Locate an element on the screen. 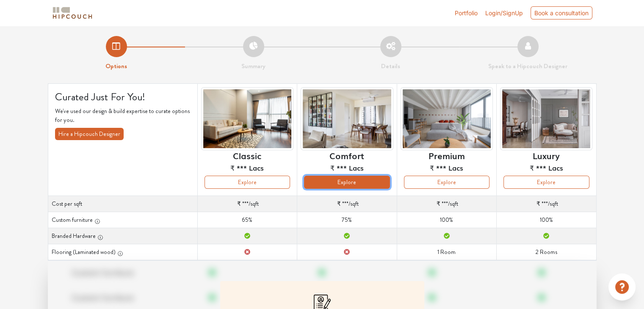  h6: Premium is located at coordinates (446, 155).